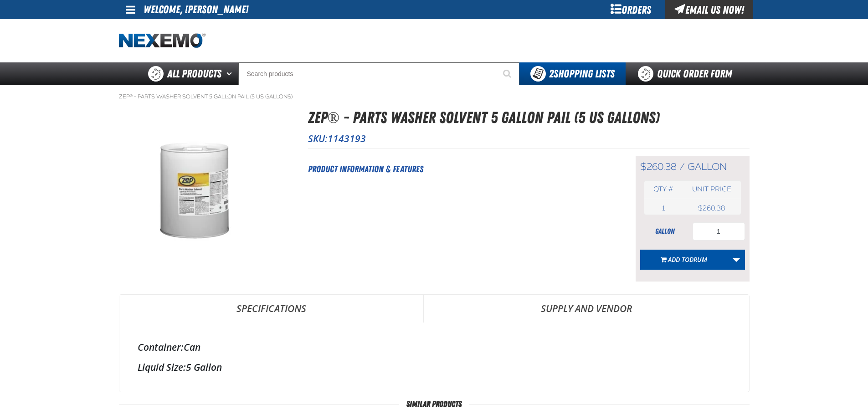 The height and width of the screenshot is (415, 868). What do you see at coordinates (698, 259) in the screenshot?
I see `span: Drum` at bounding box center [698, 259].